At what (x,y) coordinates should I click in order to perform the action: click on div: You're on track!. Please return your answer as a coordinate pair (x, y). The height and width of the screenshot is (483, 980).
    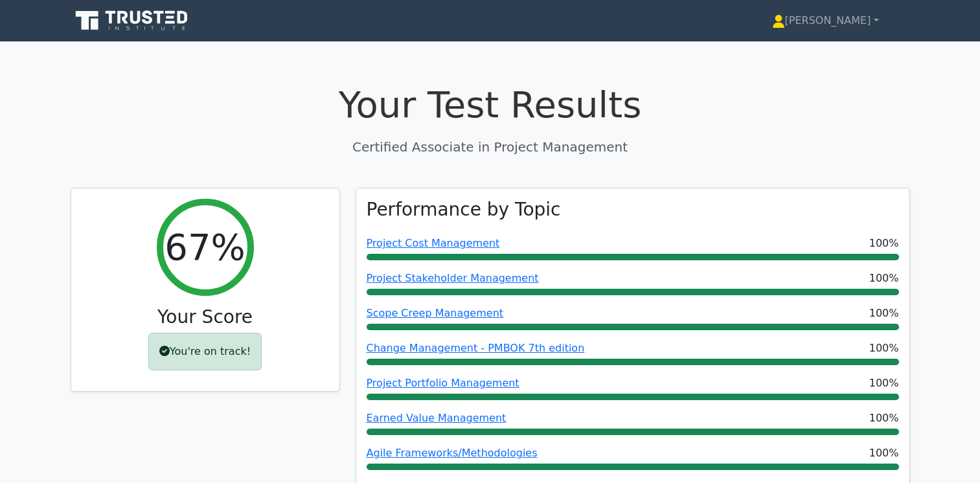
    Looking at the image, I should click on (205, 352).